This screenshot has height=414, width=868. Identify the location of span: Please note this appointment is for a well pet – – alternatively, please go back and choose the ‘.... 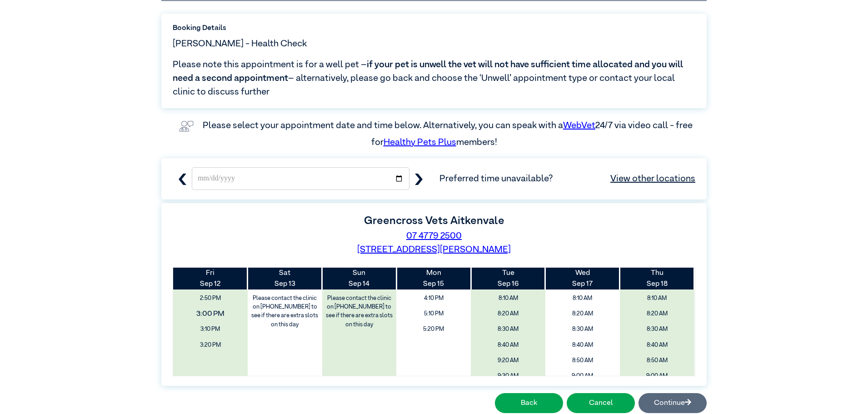
(434, 78).